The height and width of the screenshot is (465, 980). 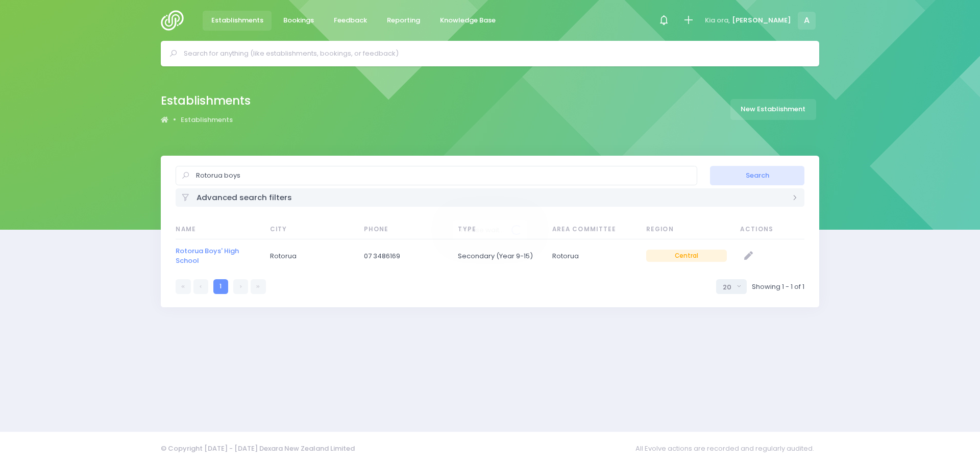 What do you see at coordinates (490, 197) in the screenshot?
I see `div: Advanced search filters` at bounding box center [490, 197].